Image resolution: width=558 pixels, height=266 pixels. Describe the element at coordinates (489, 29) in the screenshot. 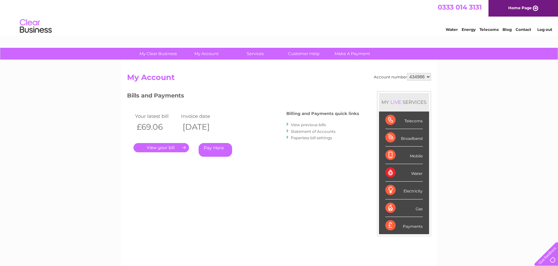

I see `a: Telecoms` at that location.